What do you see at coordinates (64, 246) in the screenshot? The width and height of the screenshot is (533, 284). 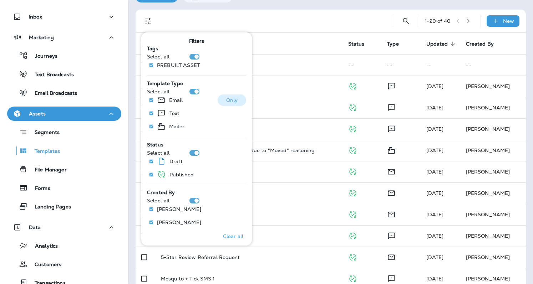 I see `button: Analytics` at bounding box center [64, 246].